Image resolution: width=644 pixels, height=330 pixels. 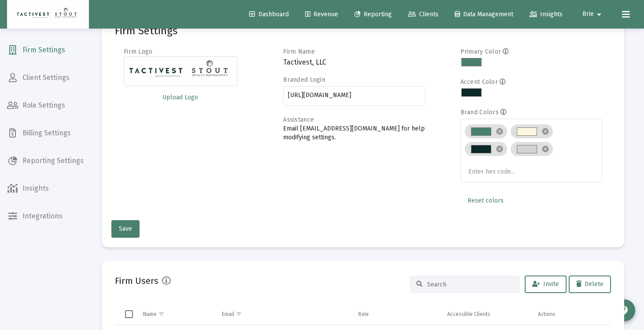 I want to click on span: Data Management, so click(x=484, y=14).